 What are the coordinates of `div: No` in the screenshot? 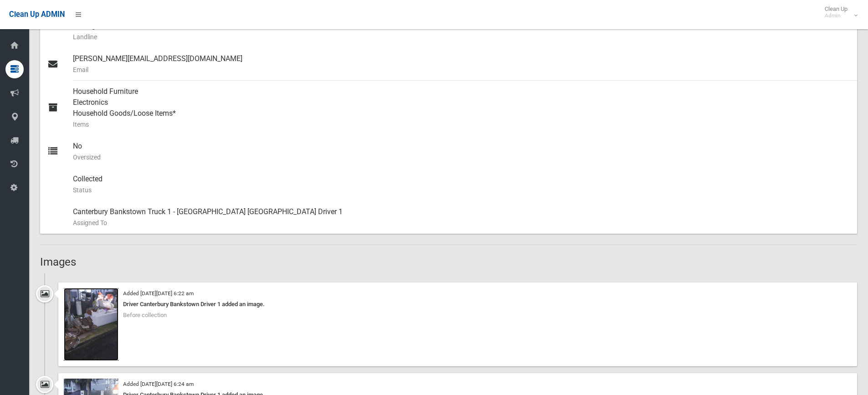 It's located at (461, 151).